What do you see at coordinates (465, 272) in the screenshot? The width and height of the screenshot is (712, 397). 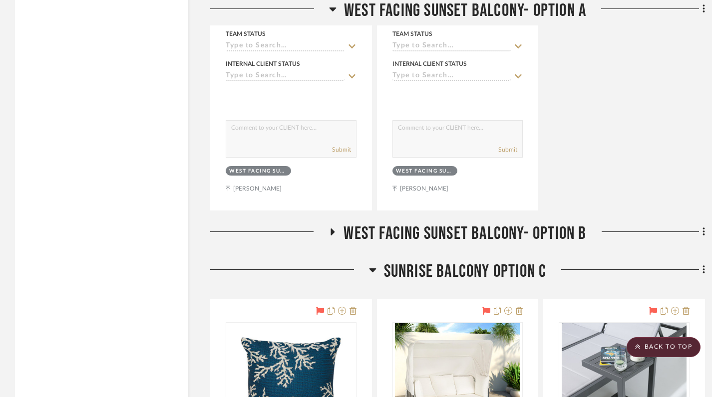 I see `span: Sunrise Balcony Option C` at bounding box center [465, 272].